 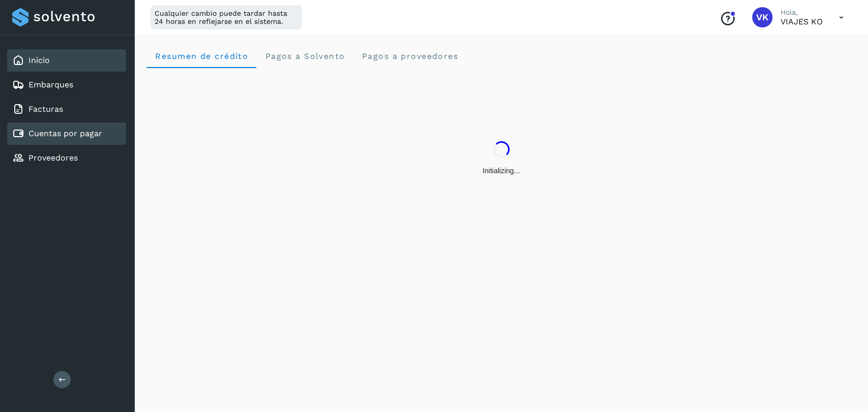 I want to click on a: Inicio, so click(x=39, y=60).